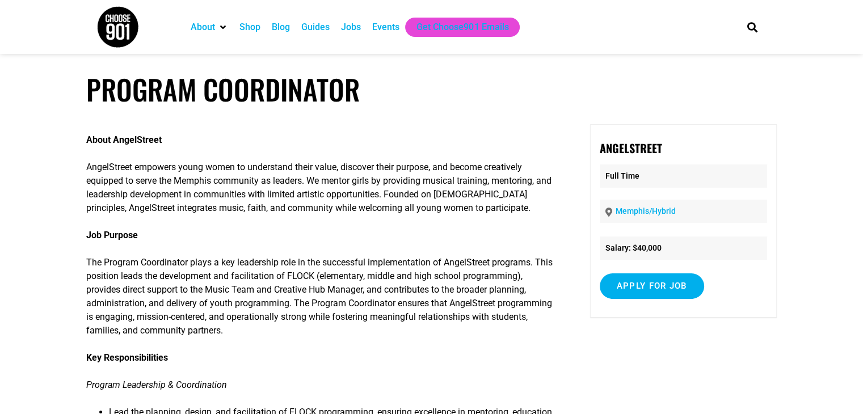  What do you see at coordinates (683, 248) in the screenshot?
I see `li: Salary: $40,000` at bounding box center [683, 248].